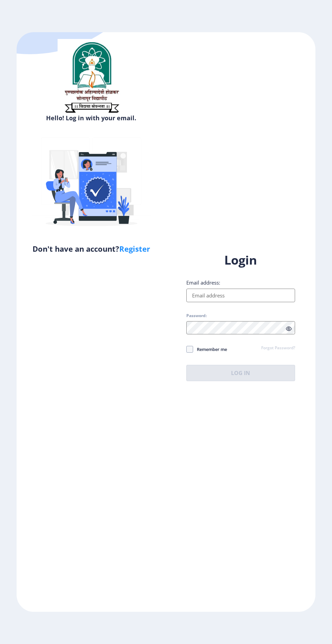 Image resolution: width=332 pixels, height=644 pixels. Describe the element at coordinates (197, 316) in the screenshot. I see `label: Password:` at that location.